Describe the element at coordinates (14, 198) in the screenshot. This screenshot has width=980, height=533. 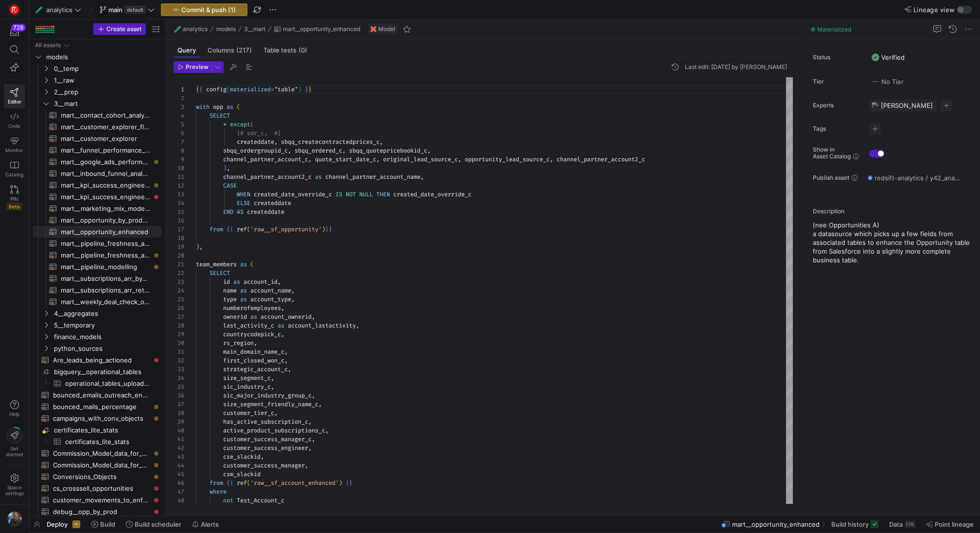
I see `a: PRsBeta` at that location.